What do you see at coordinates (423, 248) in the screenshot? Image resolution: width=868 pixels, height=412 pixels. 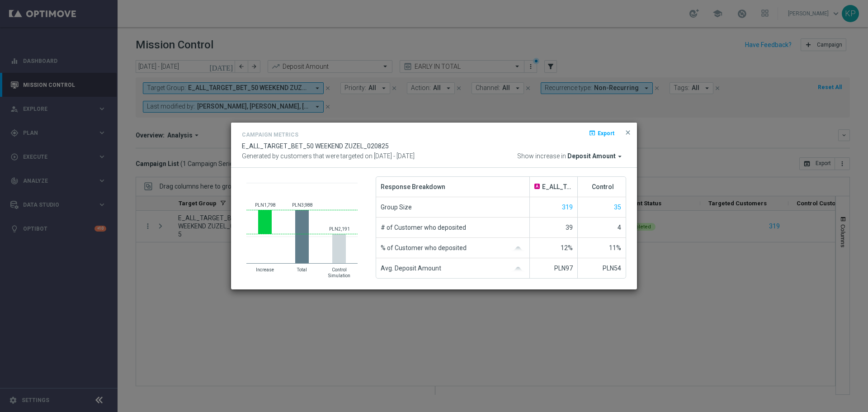 I see `span: % of Customer who deposited` at bounding box center [423, 248].